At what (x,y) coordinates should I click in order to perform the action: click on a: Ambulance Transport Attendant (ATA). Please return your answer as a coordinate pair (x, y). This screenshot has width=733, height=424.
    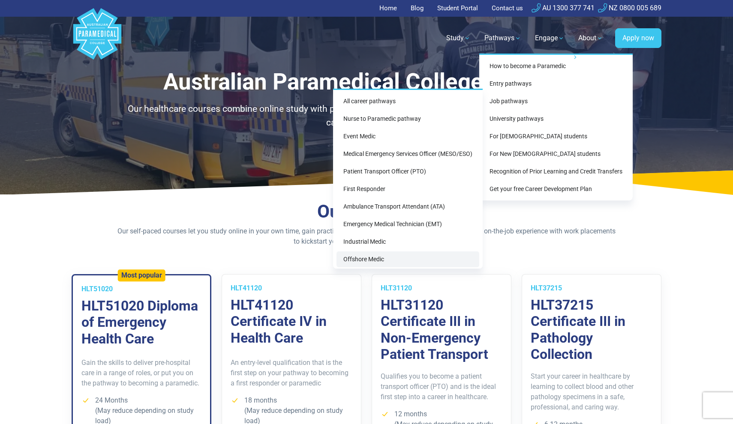
    Looking at the image, I should click on (408, 207).